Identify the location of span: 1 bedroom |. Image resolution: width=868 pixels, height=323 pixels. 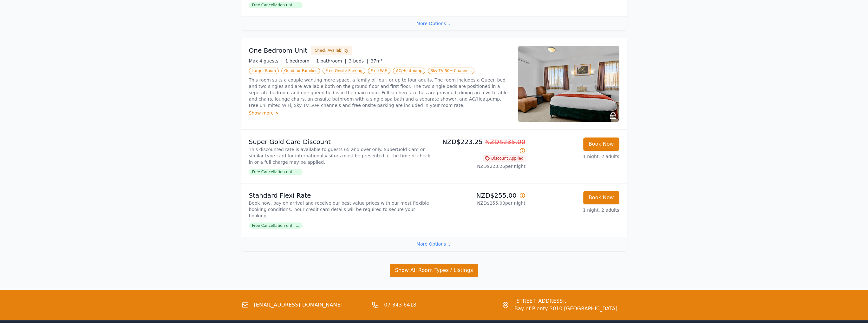
(299, 61).